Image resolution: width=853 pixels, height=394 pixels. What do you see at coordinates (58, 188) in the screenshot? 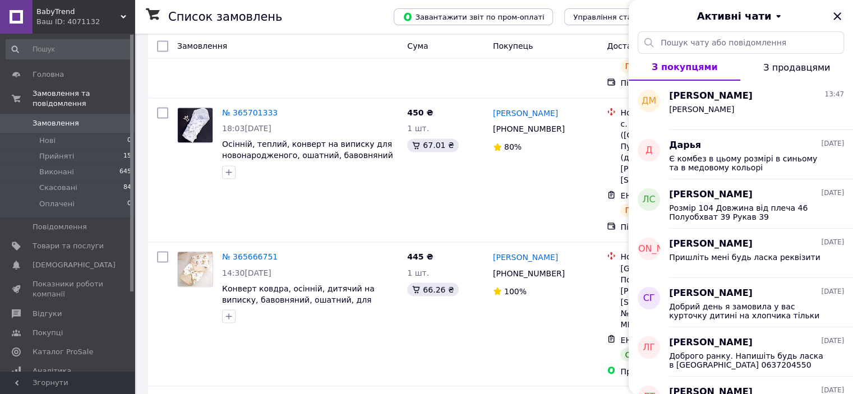
I see `span: Скасовані` at bounding box center [58, 188].